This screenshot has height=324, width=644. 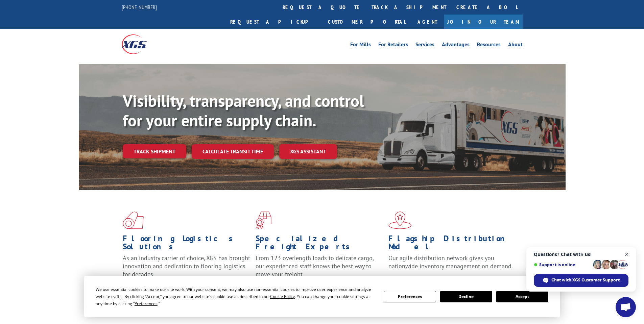 I want to click on h1: Specialized Freight Experts, so click(x=319, y=244).